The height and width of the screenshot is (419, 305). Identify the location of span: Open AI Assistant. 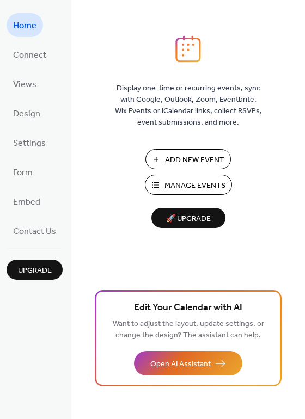
(180, 364).